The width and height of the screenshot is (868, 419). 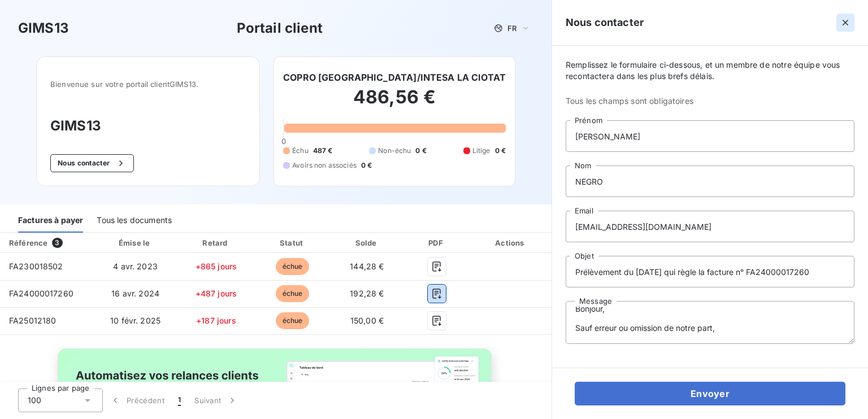 I want to click on span: +487 jours, so click(x=216, y=293).